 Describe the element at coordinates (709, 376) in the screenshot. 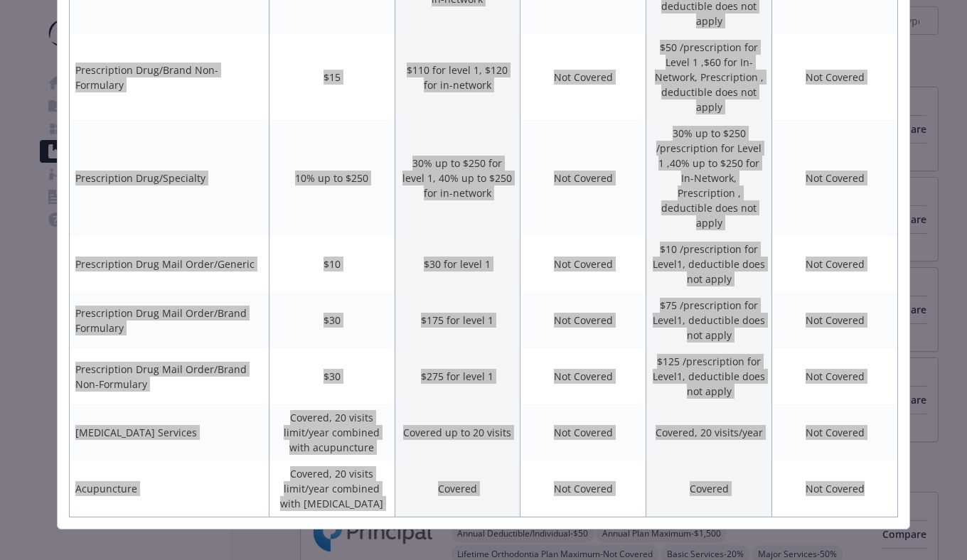

I see `td: $125 /prescription for Level1, deductible does not apply` at that location.